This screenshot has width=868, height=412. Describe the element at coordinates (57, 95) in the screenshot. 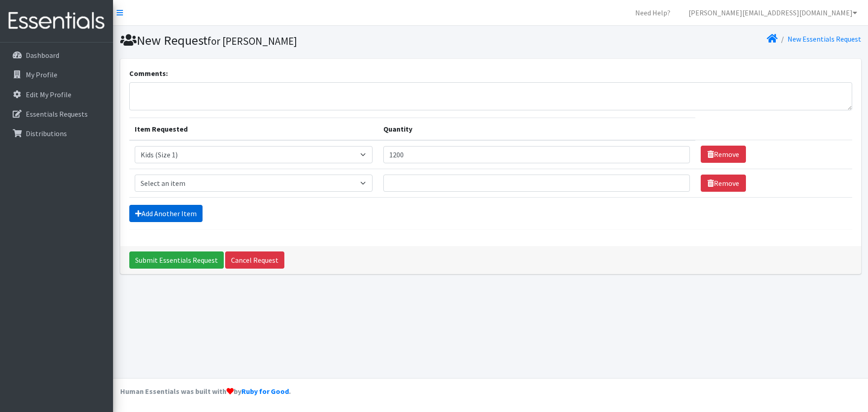

I see `a: Edit My Profile` at that location.